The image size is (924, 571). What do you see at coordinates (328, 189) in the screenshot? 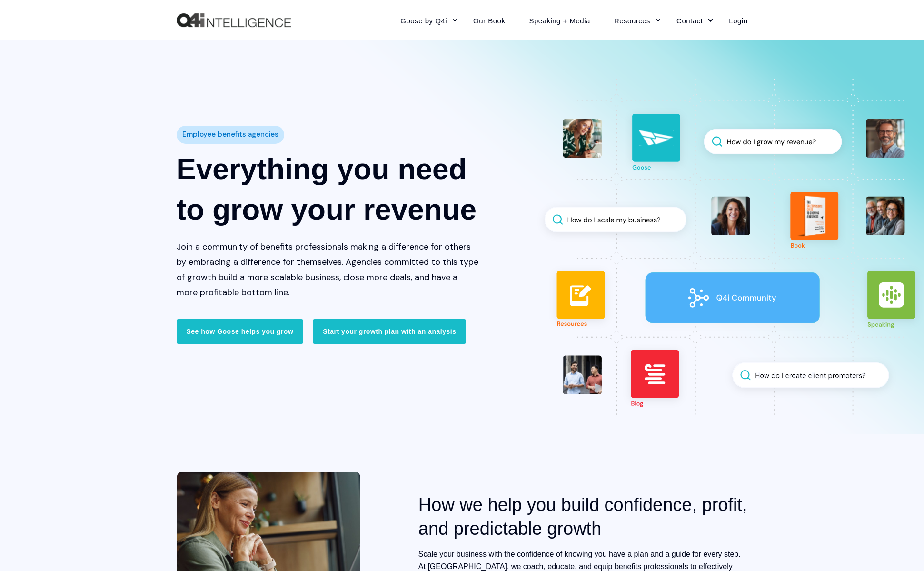
I see `h1: Everything you need to grow your revenue` at bounding box center [328, 189].